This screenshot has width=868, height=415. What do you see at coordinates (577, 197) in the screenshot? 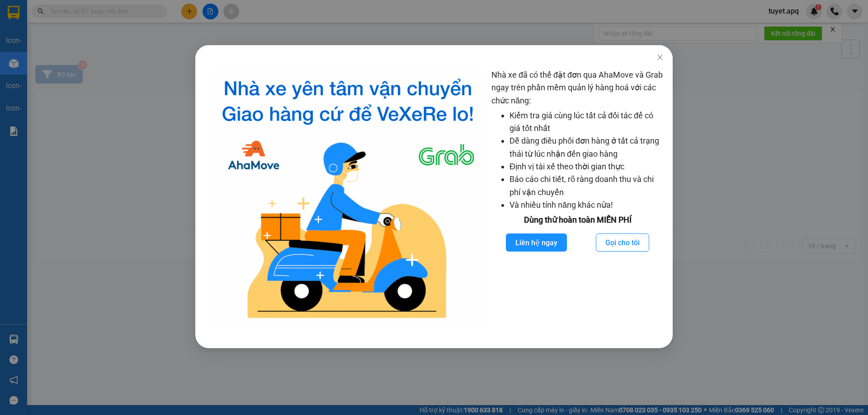
I see `div: Nhà xe đã có thể đặt đơn qua AhaMove và Grab ngay trên phần mềm quản lý hàng hoá với các chức năng:` at bounding box center [577, 197].